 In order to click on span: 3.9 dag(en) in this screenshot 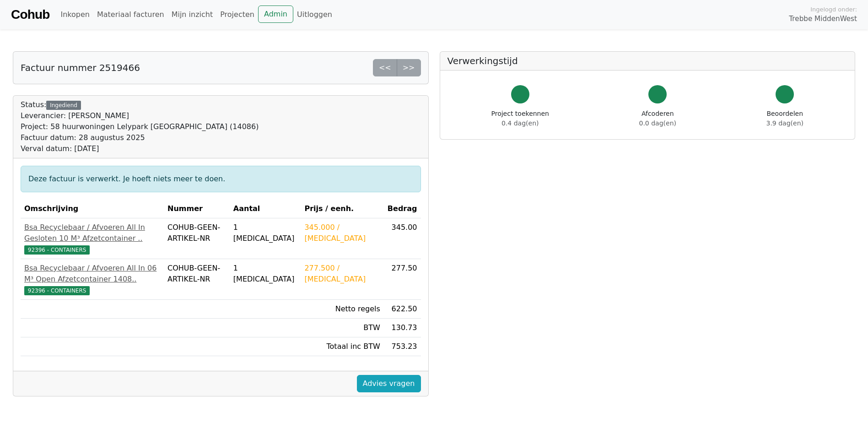, I will do `click(785, 123)`.